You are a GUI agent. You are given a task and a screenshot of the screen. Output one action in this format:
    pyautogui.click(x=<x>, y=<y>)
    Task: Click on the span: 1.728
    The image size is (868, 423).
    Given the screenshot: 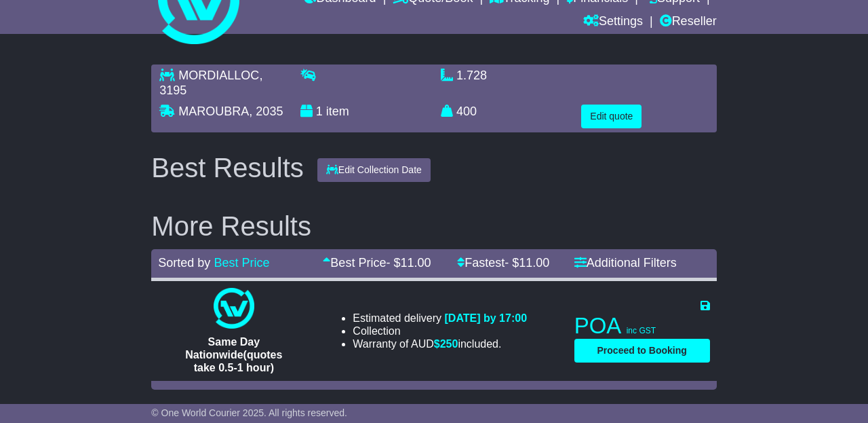 What is the action you would take?
    pyautogui.click(x=471, y=75)
    